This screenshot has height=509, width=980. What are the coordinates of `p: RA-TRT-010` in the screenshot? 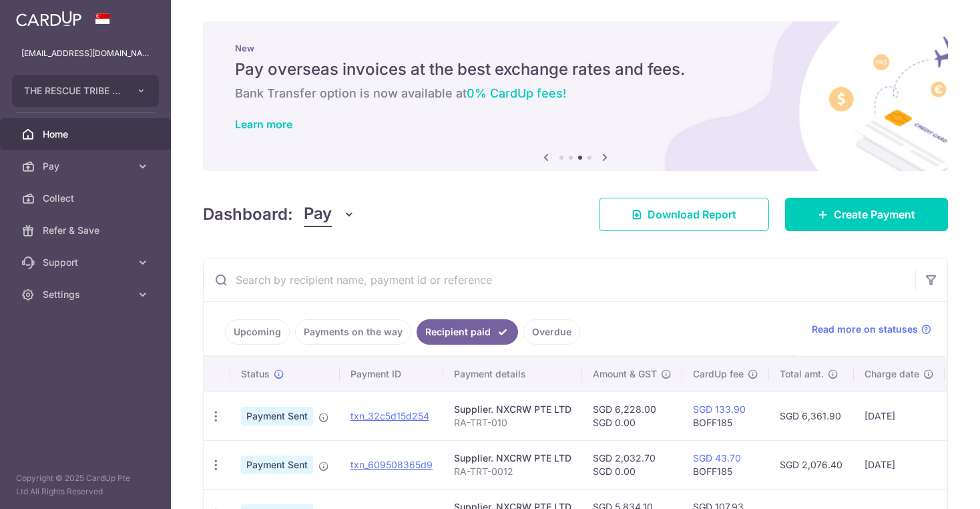 It's located at (513, 423).